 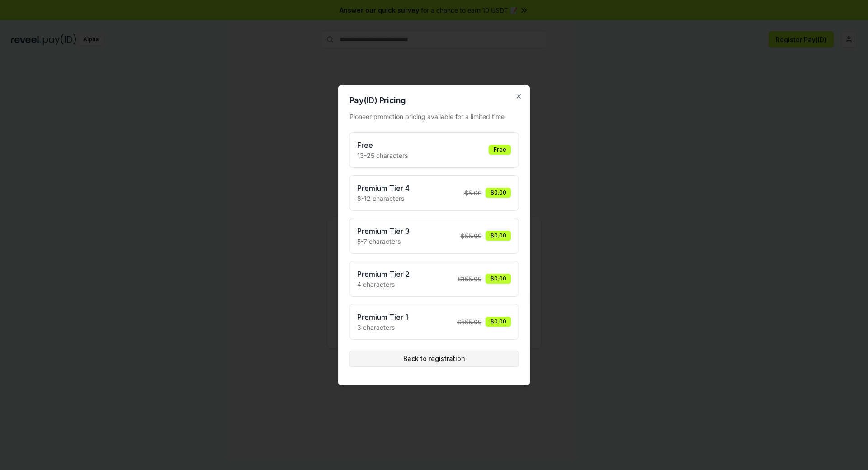 What do you see at coordinates (471, 236) in the screenshot?
I see `span: $ 55.00` at bounding box center [471, 236].